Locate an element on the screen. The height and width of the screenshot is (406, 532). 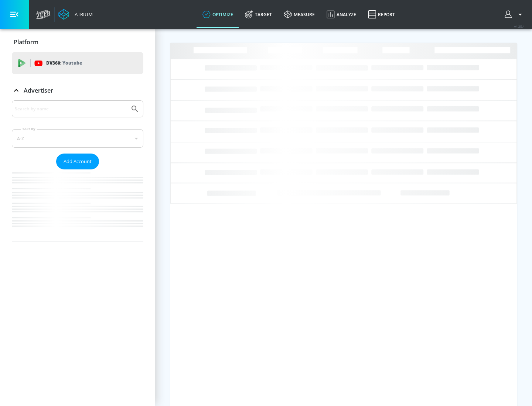
div: Platform is located at coordinates (78, 42).